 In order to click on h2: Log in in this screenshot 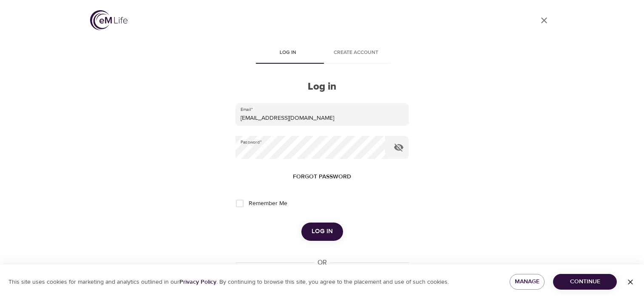, I will do `click(322, 87)`.